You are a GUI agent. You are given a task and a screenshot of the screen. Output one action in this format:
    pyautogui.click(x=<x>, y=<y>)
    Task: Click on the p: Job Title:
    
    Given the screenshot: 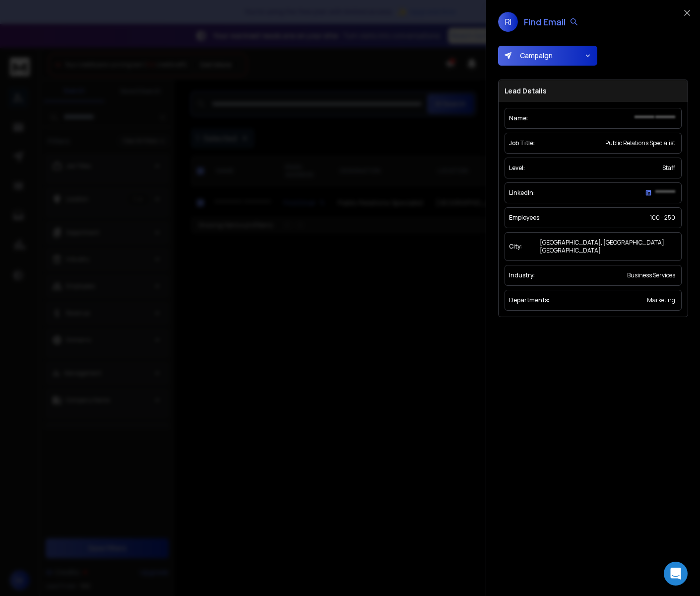 What is the action you would take?
    pyautogui.click(x=522, y=143)
    